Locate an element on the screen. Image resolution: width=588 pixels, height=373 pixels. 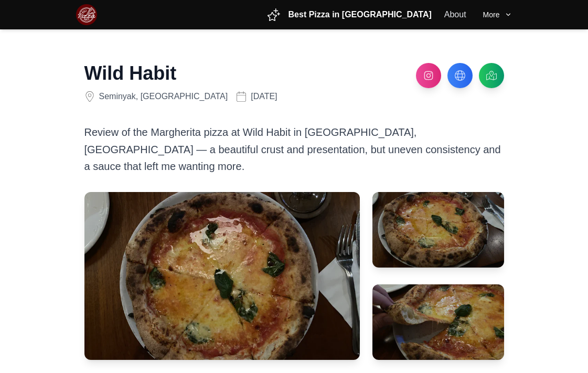
button: More is located at coordinates (498, 15).